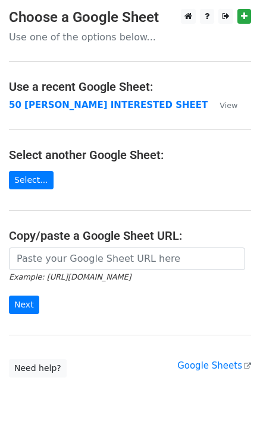 This screenshot has height=425, width=260. What do you see at coordinates (130, 17) in the screenshot?
I see `h3: Choose a Google Sheet` at bounding box center [130, 17].